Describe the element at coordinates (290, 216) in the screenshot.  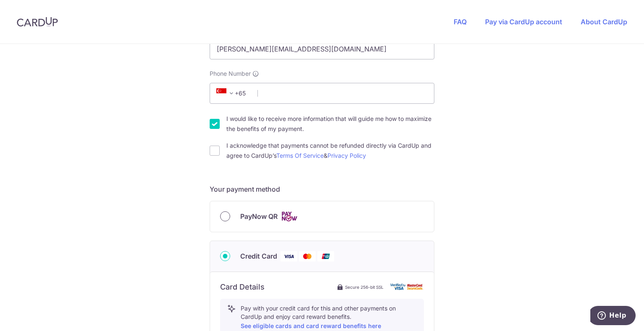
I see `img: Cards logo` at that location.